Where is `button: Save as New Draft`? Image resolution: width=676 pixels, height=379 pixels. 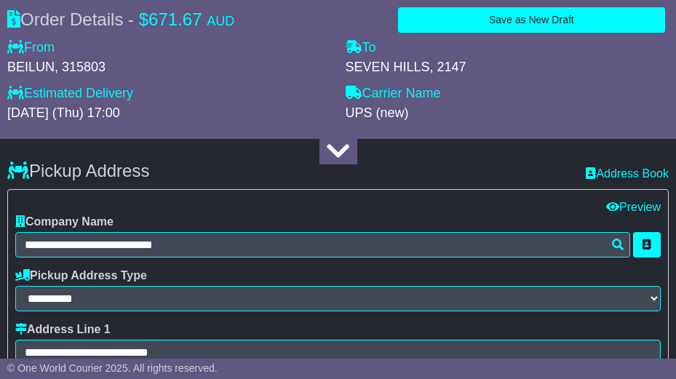
button: Save as New Draft is located at coordinates (531, 20).